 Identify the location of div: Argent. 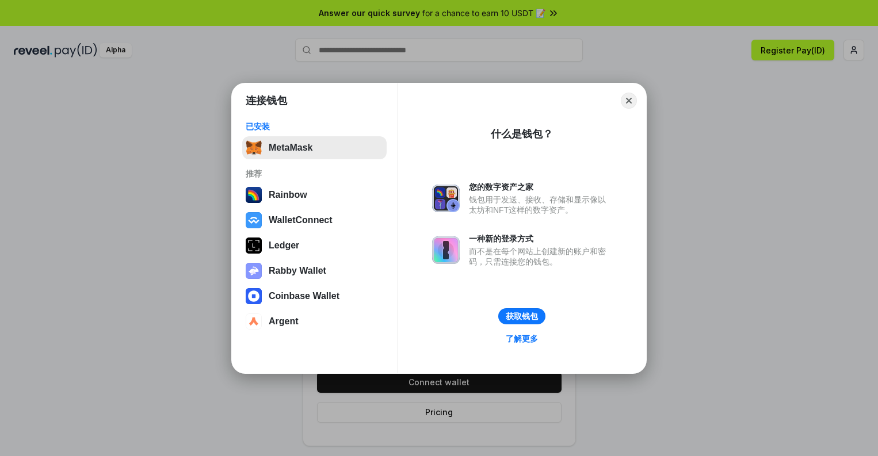
(284, 322).